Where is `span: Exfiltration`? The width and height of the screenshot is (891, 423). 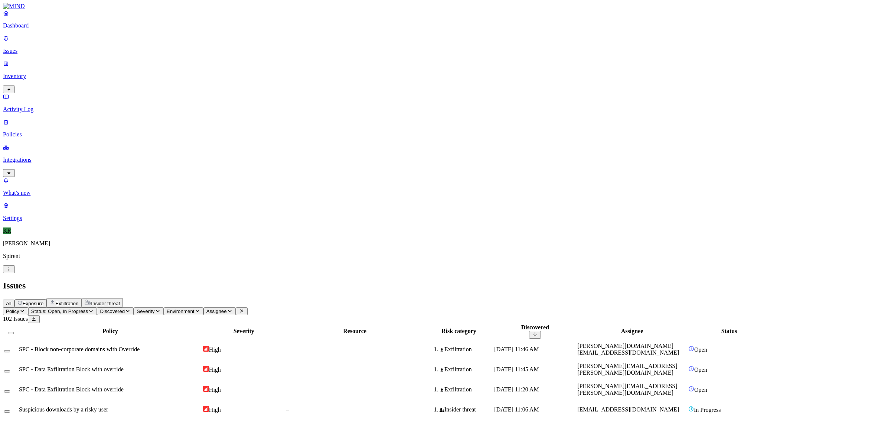
span: Exfiltration is located at coordinates (67, 303).